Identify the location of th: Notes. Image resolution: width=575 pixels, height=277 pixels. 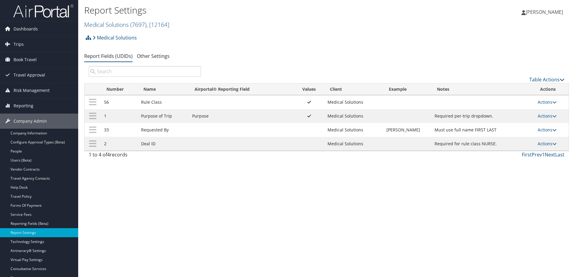
(483, 89).